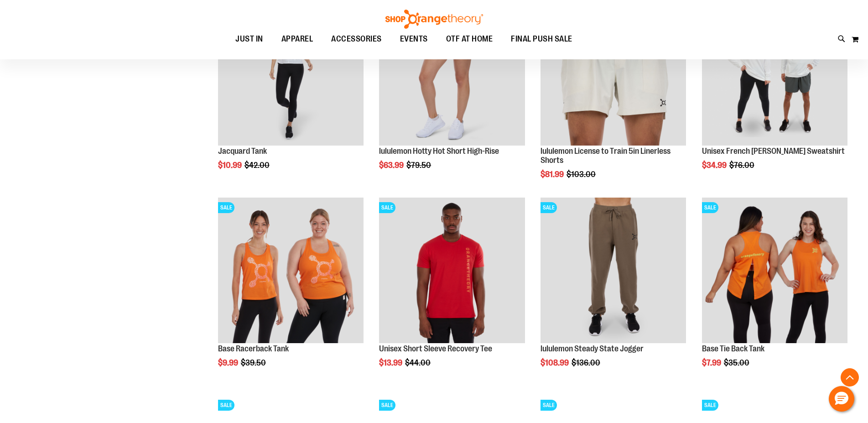  Describe the element at coordinates (555, 363) in the screenshot. I see `span: $108.99` at that location.